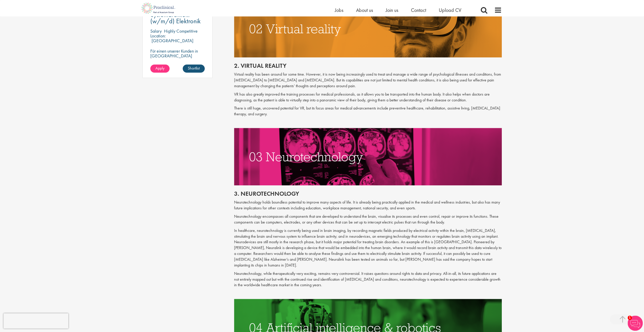 Image resolution: width=644 pixels, height=332 pixels. I want to click on p: Highly Competitive, so click(181, 31).